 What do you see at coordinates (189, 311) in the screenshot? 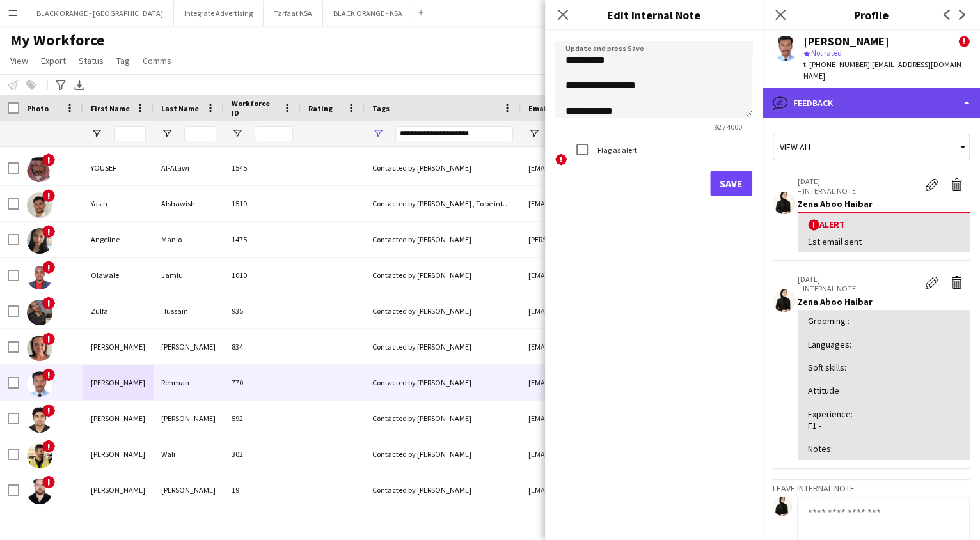
I see `div: Hussain` at bounding box center [189, 311].